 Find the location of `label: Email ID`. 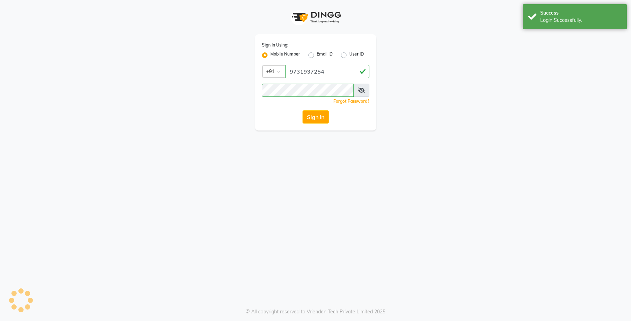

label: Email ID is located at coordinates (325, 55).